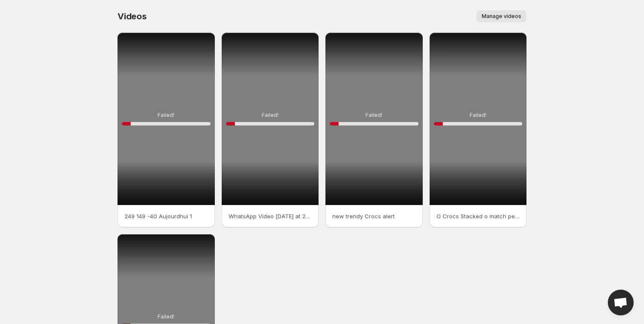 The height and width of the screenshot is (324, 644). What do you see at coordinates (502, 16) in the screenshot?
I see `button: Manage videos` at bounding box center [502, 16].